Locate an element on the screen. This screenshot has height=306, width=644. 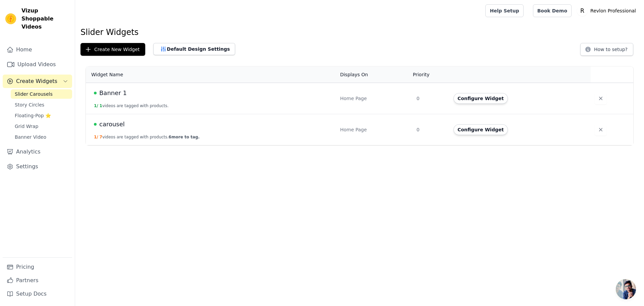
p: Revlon Professional is located at coordinates (613, 11).